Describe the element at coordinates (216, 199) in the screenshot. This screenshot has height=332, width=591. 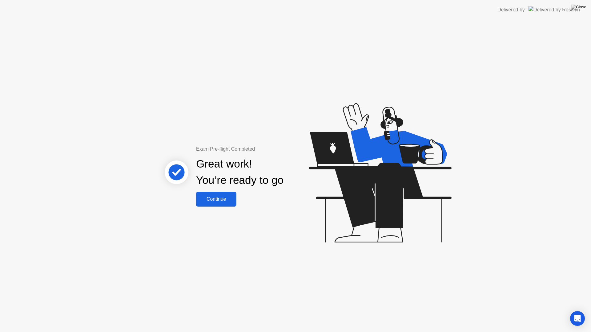
I see `div: Continue` at that location.